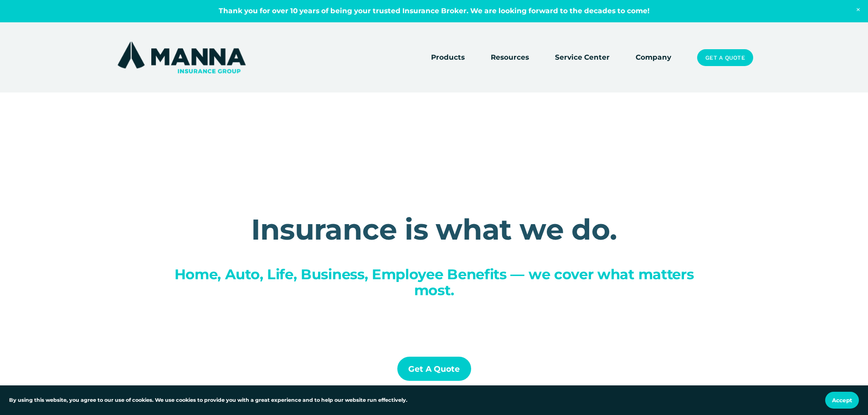  Describe the element at coordinates (510, 58) in the screenshot. I see `span: Resources` at that location.